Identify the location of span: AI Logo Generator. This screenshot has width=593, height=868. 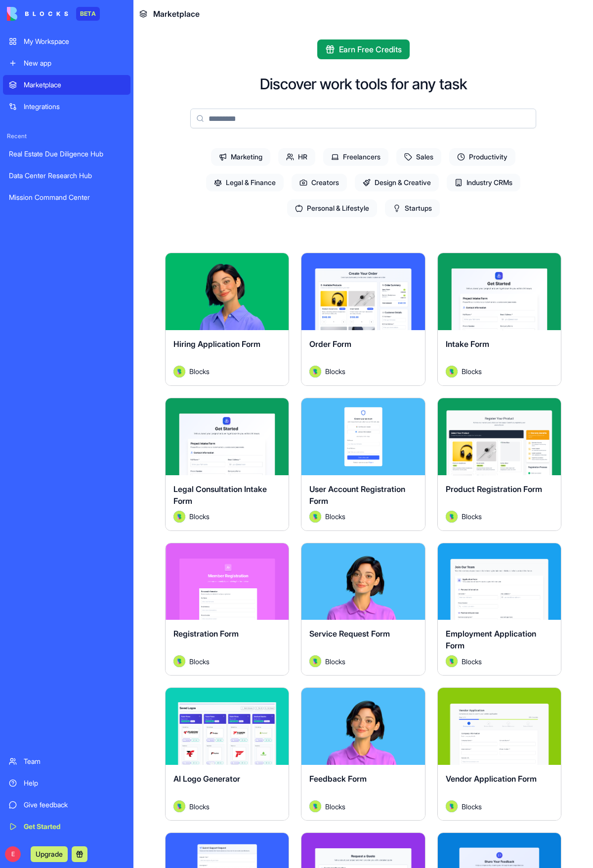
(206, 779).